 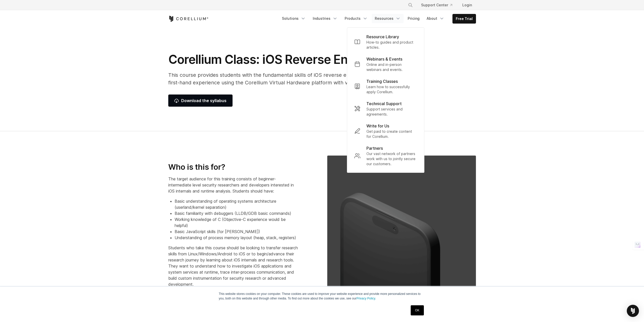 I want to click on p: This course provides students with the fundamental skills of iOS reverse engineering. Students wi..., so click(x=295, y=79).